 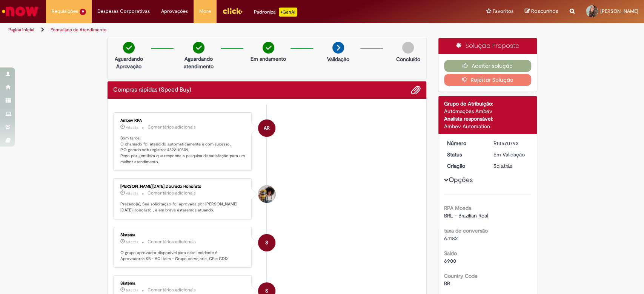 What do you see at coordinates (132, 242) in the screenshot?
I see `time: 26/09/2025 14:17:58` at bounding box center [132, 242].